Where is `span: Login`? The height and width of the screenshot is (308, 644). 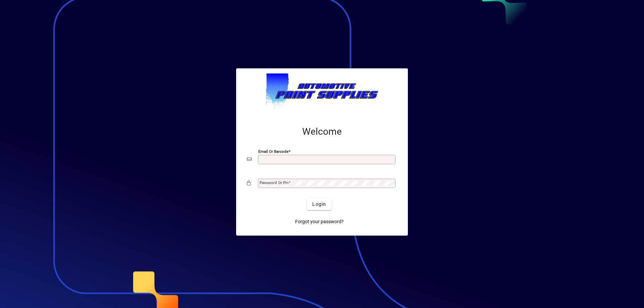
span: Login is located at coordinates (319, 204).